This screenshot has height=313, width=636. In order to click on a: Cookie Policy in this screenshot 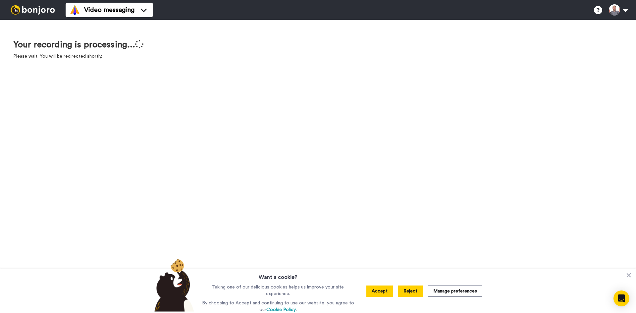, I will do `click(281, 309)`.